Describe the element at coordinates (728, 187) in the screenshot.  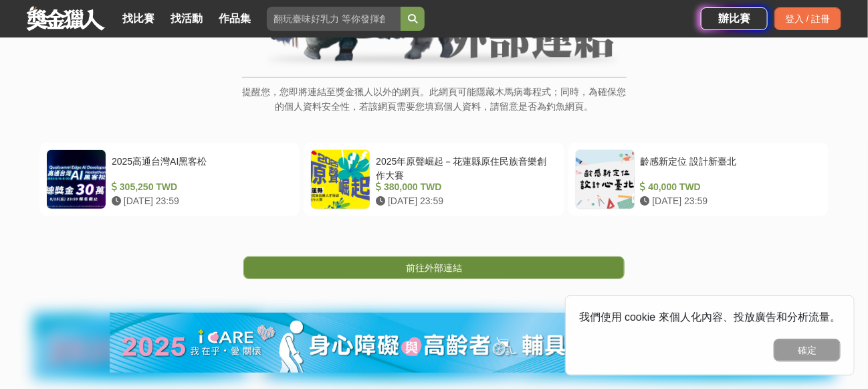
I see `div: 40,000 TWD` at that location.